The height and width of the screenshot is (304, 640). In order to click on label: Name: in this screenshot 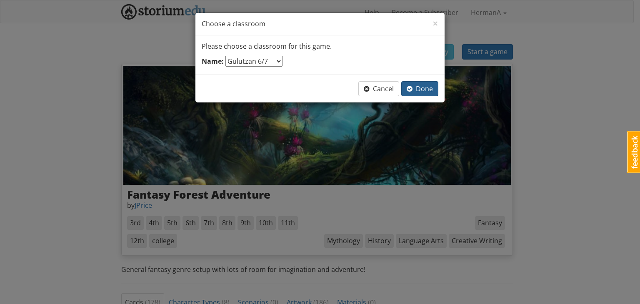, I will do `click(212, 61)`.